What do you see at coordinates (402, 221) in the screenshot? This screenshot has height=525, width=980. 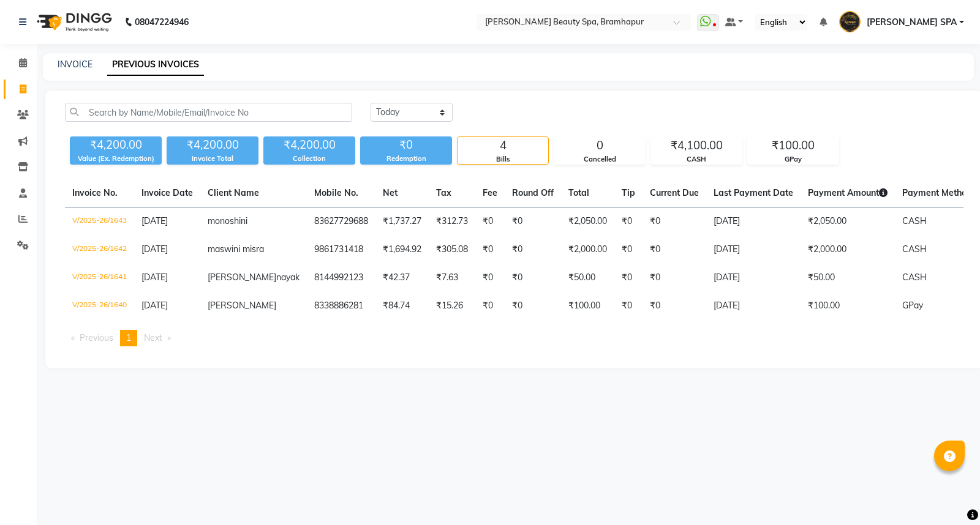 I see `td: ₹1,737.27` at bounding box center [402, 221].